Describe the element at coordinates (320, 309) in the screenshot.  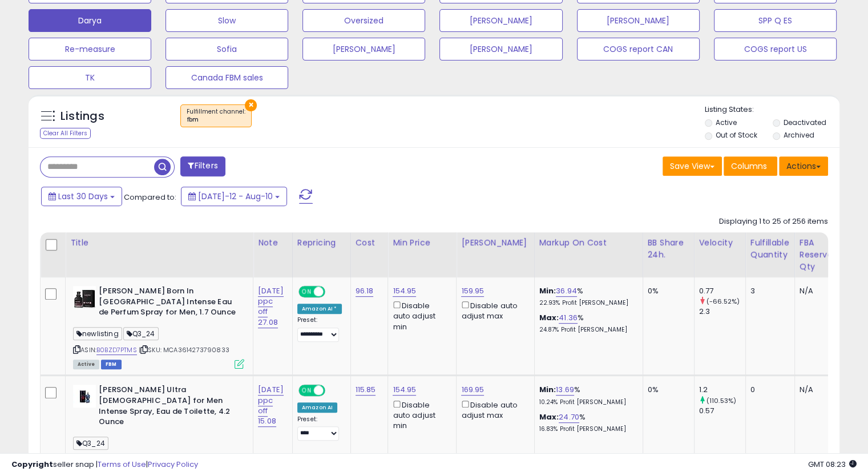
I see `div: Amazon AI *` at that location.